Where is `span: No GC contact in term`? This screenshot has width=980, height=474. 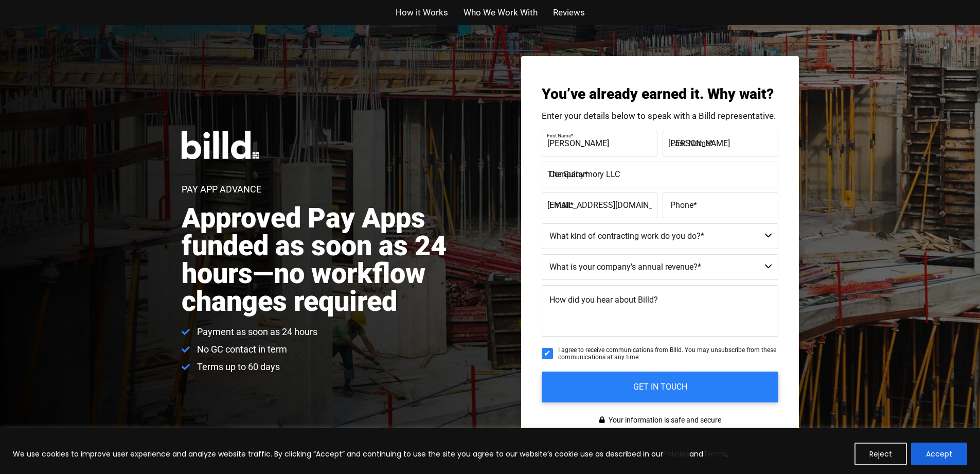
span: No GC contact in term is located at coordinates (240, 349).